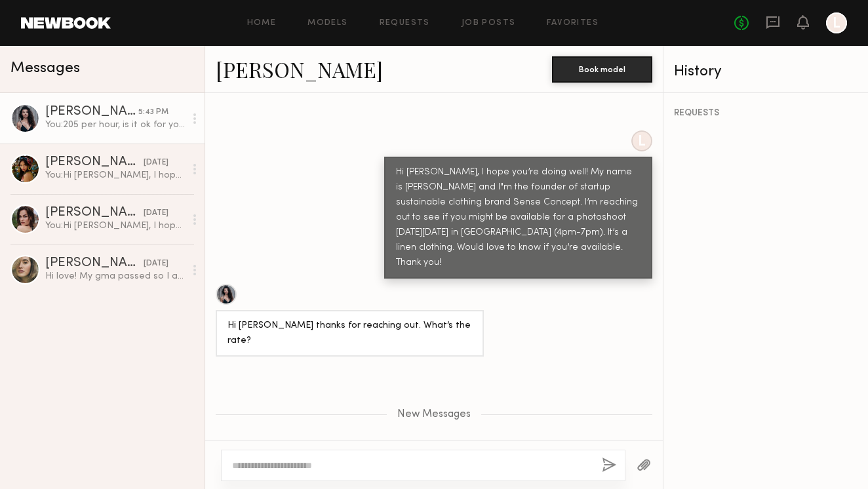  What do you see at coordinates (262, 23) in the screenshot?
I see `a: Home` at bounding box center [262, 23].